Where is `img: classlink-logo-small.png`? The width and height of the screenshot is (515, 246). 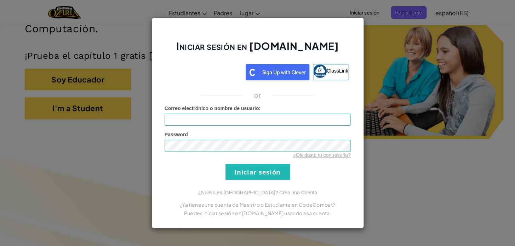 img: classlink-logo-small.png is located at coordinates (320, 71).